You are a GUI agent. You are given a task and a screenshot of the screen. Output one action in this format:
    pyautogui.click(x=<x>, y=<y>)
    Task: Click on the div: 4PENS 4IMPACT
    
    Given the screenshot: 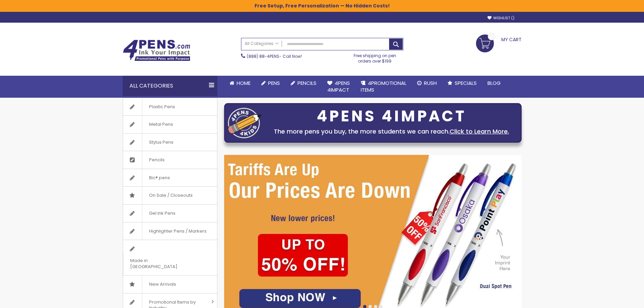 What is the action you would take?
    pyautogui.click(x=392, y=116)
    